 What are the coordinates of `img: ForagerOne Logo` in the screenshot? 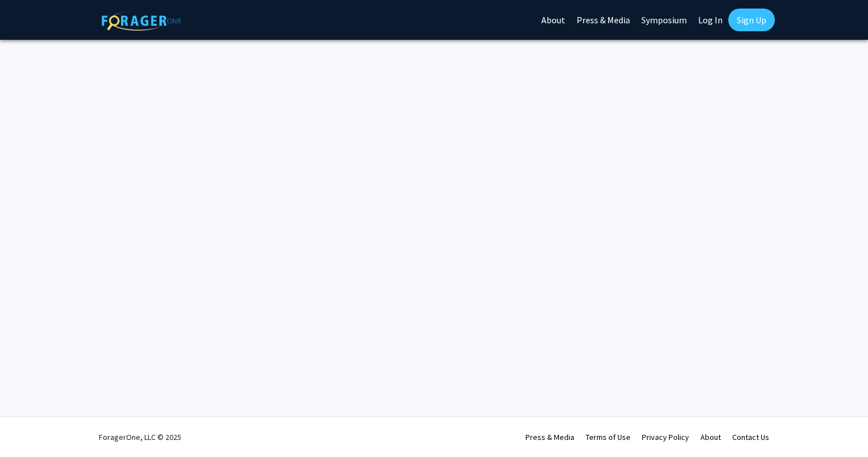 It's located at (141, 20).